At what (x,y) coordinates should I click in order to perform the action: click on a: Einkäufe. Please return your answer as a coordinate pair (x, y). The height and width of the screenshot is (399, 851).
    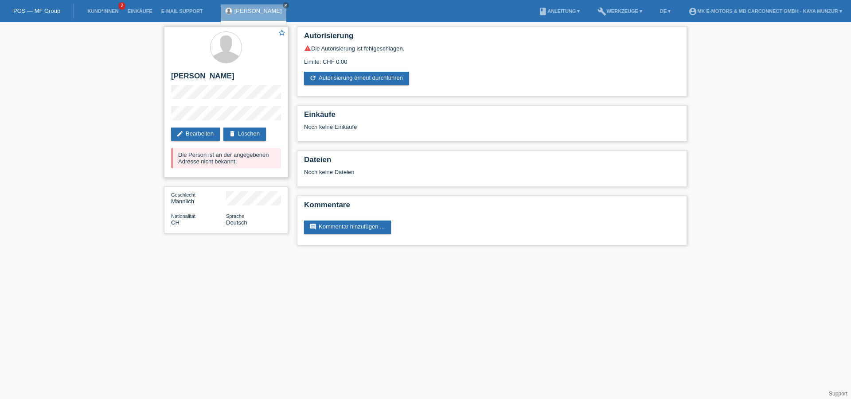
    Looking at the image, I should click on (140, 11).